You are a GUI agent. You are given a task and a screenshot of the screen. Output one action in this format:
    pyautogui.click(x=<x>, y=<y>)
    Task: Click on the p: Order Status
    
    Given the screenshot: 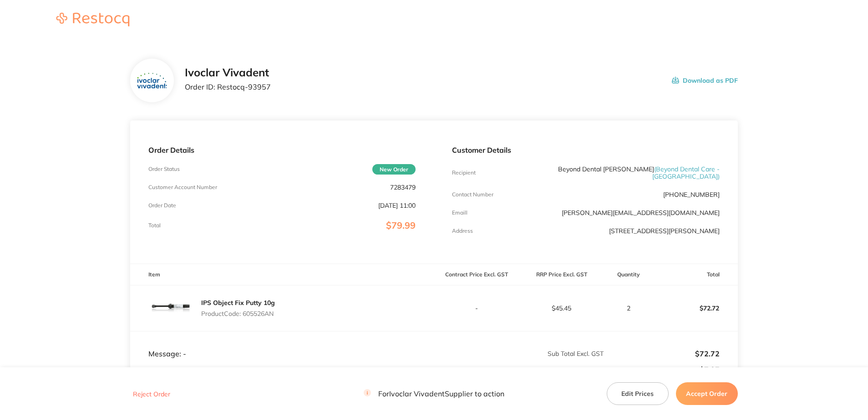 What is the action you would take?
    pyautogui.click(x=164, y=169)
    